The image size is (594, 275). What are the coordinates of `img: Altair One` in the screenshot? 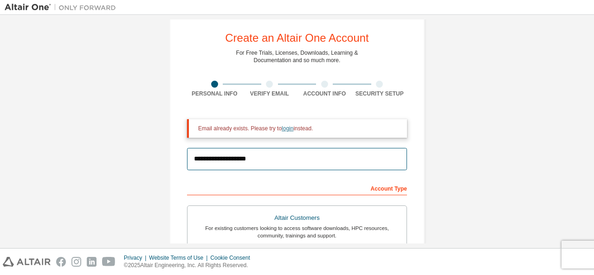 It's located at (63, 7).